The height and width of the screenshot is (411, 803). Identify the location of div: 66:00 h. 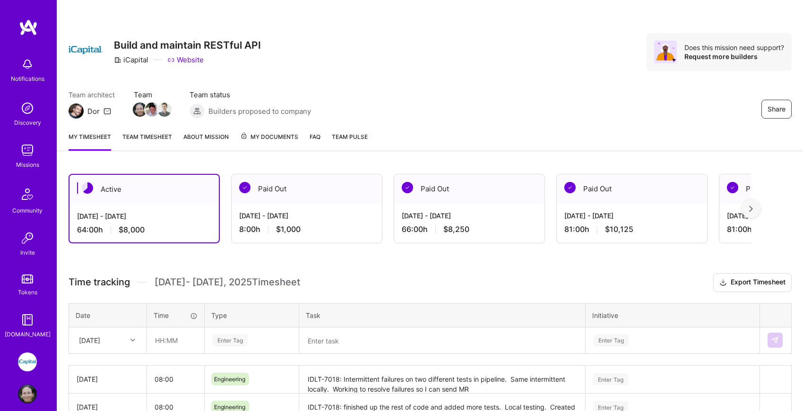
(469, 229).